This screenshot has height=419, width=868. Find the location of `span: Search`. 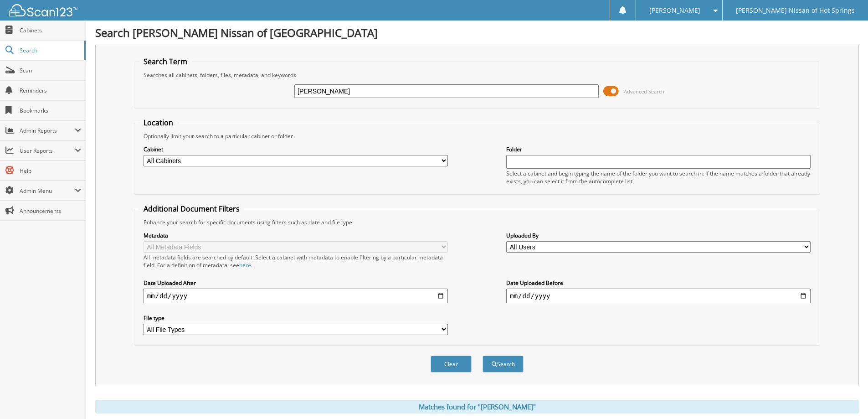

span: Search is located at coordinates (50, 50).